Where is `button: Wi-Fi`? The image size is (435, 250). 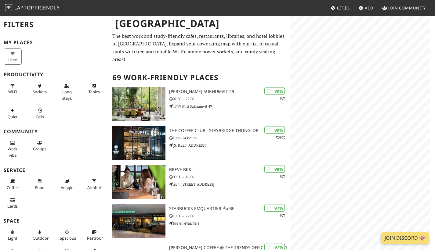 button: Wi-Fi is located at coordinates (13, 89).